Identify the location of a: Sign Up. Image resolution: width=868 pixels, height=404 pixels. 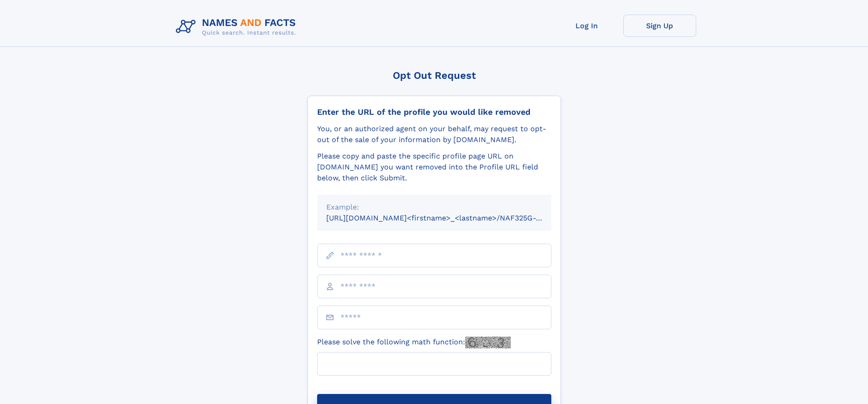
(660, 26).